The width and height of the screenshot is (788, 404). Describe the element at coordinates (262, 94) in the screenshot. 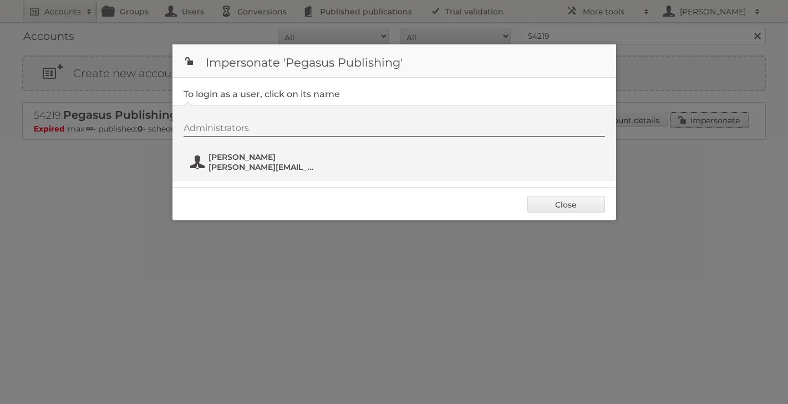

I see `legend: To login as a user, click on its name` at that location.